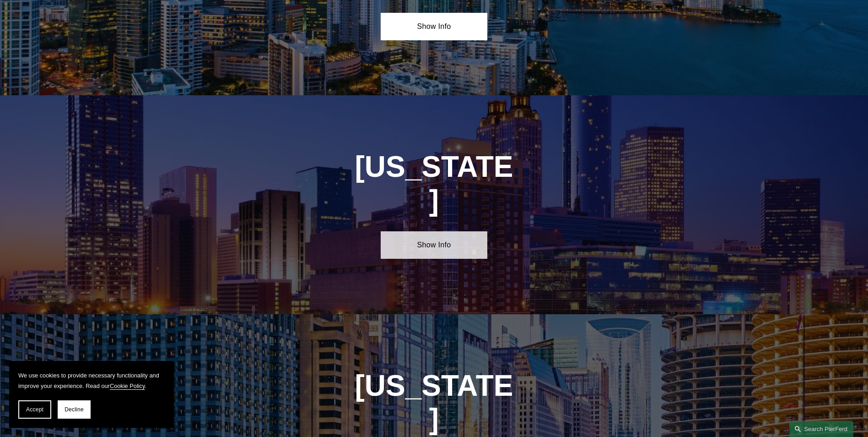 Image resolution: width=868 pixels, height=437 pixels. I want to click on a: Search this site, so click(822, 429).